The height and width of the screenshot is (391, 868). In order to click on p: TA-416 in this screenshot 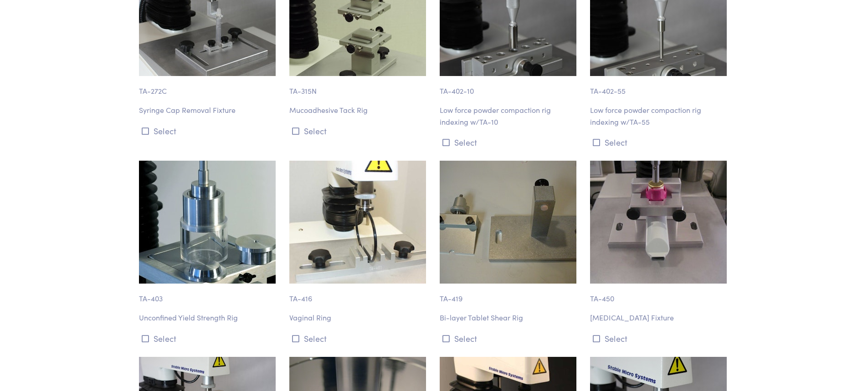, I will do `click(359, 294)`.